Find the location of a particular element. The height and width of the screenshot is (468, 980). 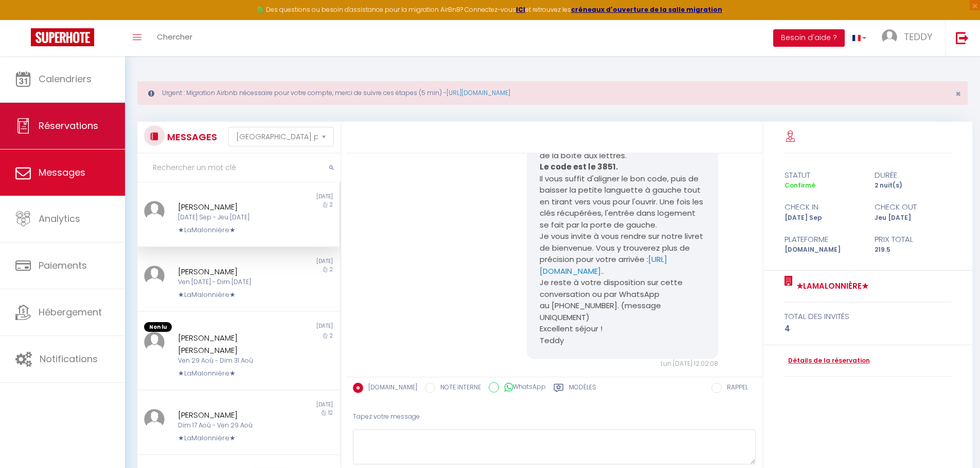

div: Ven 29 Aoû - Dim 31 Aoû is located at coordinates (230, 361).